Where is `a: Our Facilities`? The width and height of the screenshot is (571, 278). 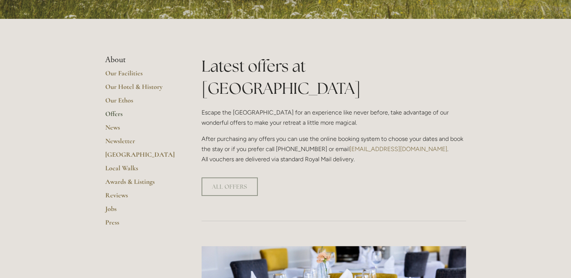
a: Our Facilities is located at coordinates (141, 76).